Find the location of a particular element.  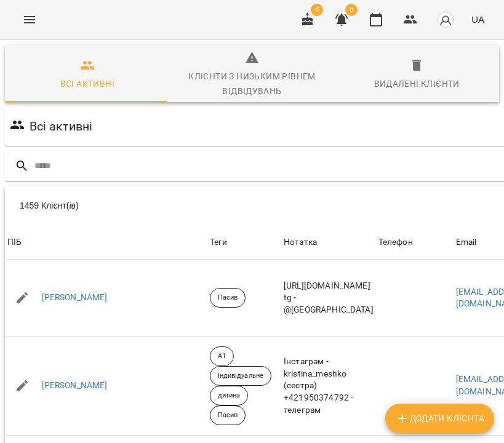

div: Індивідуальне is located at coordinates (240, 376).